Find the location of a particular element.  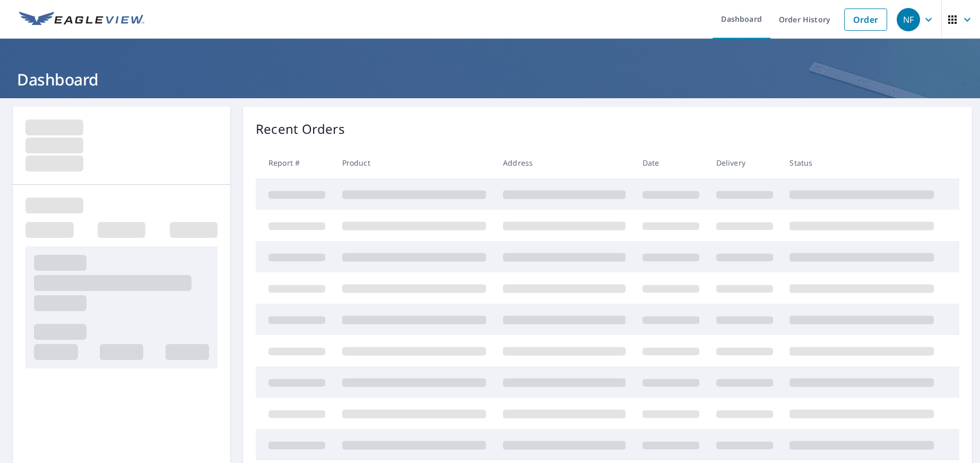

th: Address is located at coordinates (564, 163).